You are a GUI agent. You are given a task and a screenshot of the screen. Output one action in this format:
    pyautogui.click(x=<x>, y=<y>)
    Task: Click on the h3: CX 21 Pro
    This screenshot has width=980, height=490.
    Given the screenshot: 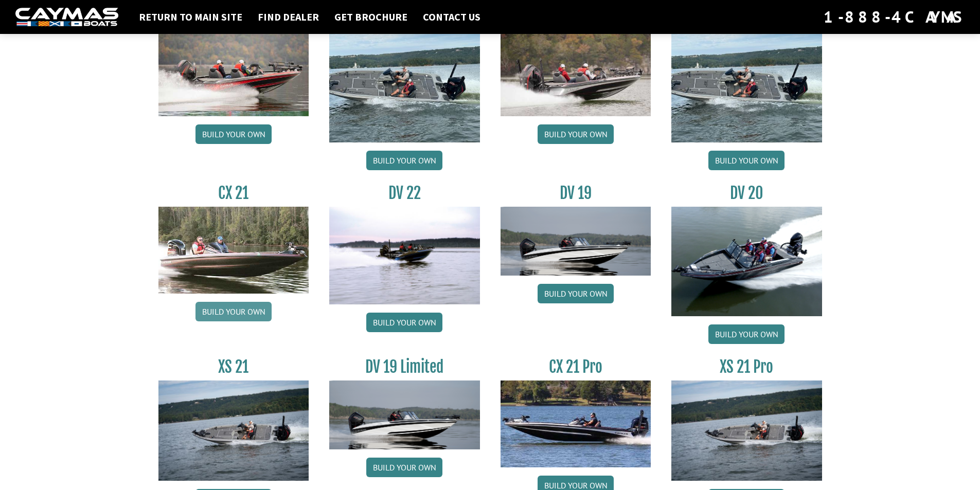 What is the action you would take?
    pyautogui.click(x=576, y=367)
    